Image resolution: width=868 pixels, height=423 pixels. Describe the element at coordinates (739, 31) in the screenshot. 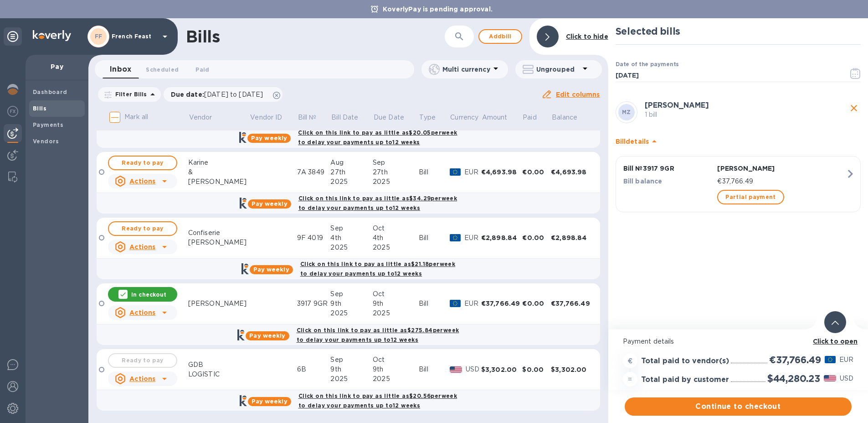

I see `h2: Selected bills` at that location.